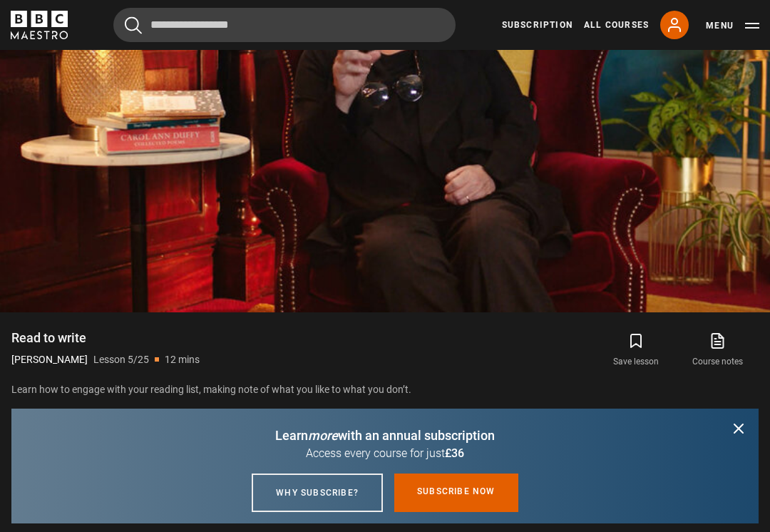 The width and height of the screenshot is (770, 532). I want to click on input: Search, so click(284, 25).